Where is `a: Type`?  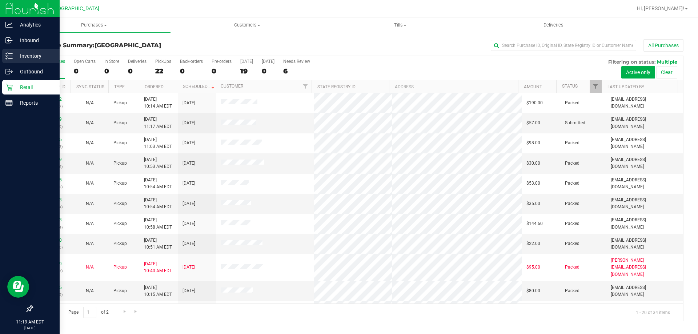 a: Type is located at coordinates (119, 87).